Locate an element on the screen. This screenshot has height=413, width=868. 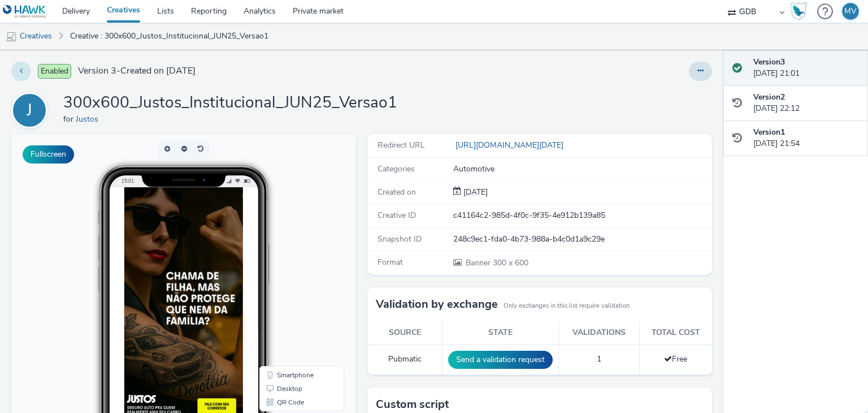
strong: Version 2 is located at coordinates (769, 97).